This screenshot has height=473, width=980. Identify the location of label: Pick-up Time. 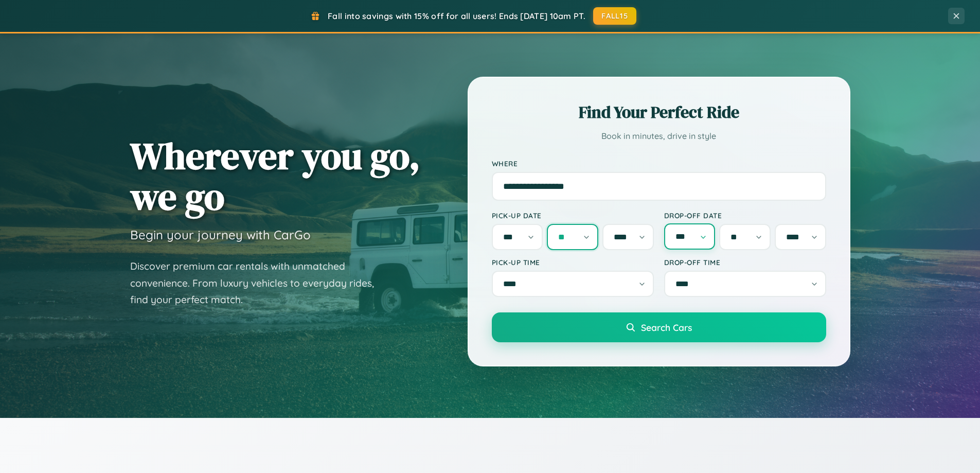
(572, 262).